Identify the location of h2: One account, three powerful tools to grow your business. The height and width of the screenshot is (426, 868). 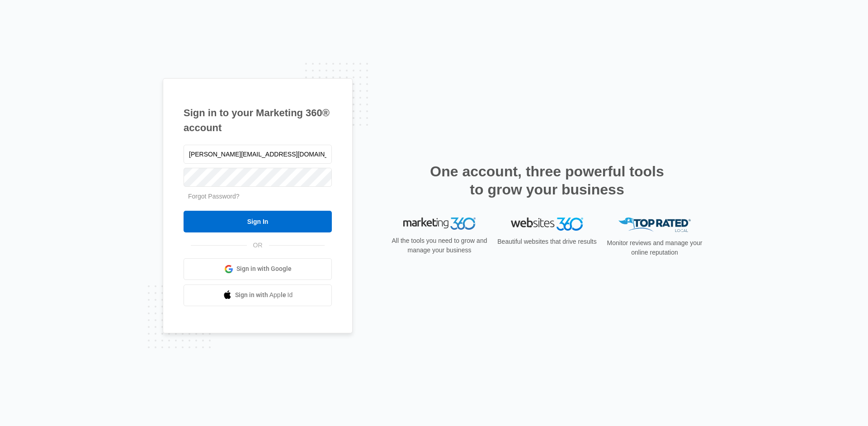
(548, 181).